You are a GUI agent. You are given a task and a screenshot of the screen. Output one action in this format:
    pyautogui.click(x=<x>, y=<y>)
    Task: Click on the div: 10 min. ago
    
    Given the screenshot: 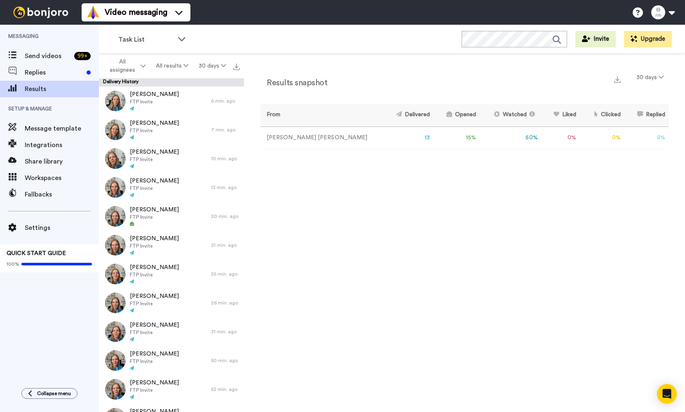 What is the action you would take?
    pyautogui.click(x=225, y=159)
    